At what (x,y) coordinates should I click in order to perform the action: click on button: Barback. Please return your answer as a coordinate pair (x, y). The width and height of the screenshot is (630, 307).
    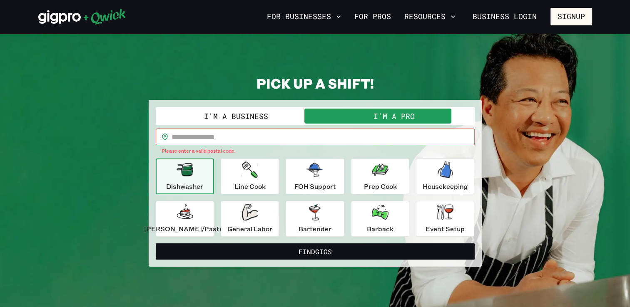
    Looking at the image, I should click on (380, 219).